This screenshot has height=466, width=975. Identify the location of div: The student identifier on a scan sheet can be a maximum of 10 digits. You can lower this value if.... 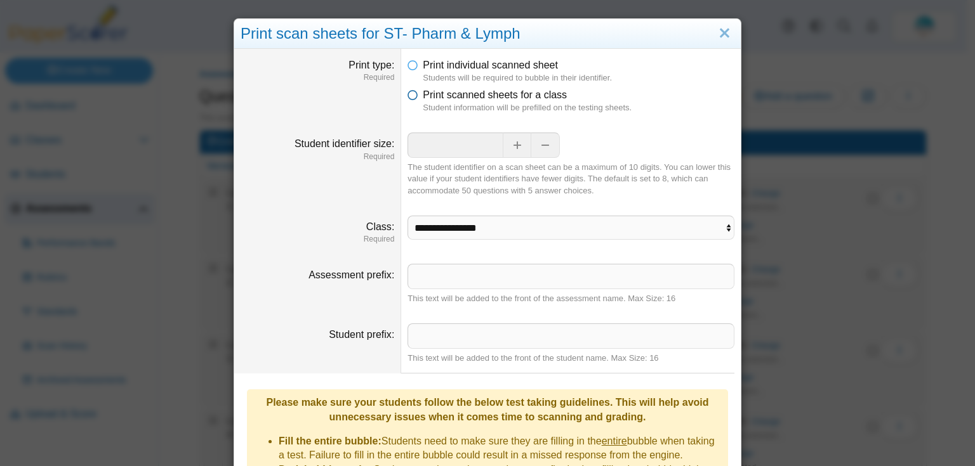
(570, 179).